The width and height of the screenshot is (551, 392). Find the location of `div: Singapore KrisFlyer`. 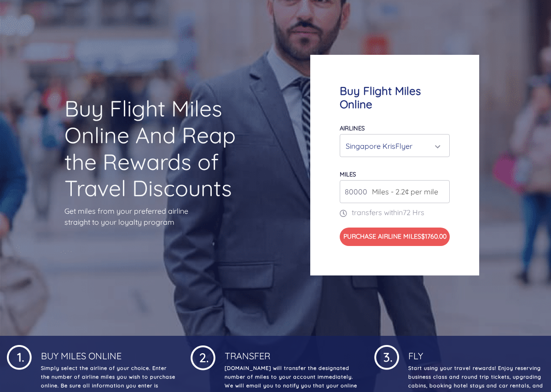

div: Singapore KrisFlyer is located at coordinates (392, 146).